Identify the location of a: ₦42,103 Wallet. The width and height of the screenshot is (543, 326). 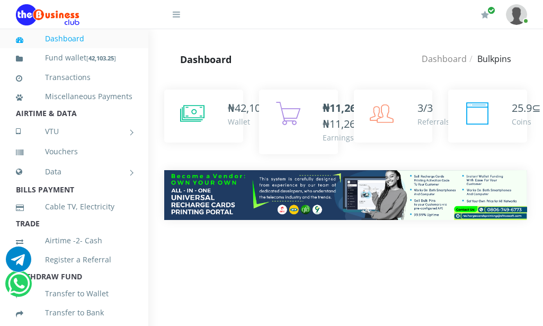
(204, 116).